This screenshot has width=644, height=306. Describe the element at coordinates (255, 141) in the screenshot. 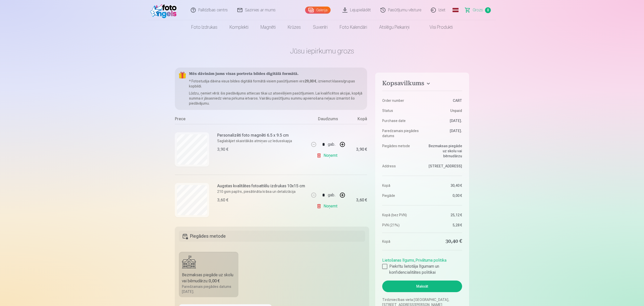

I see `p: Saglabājiet skaistākās atmiņas uz ledusskapja` at that location.